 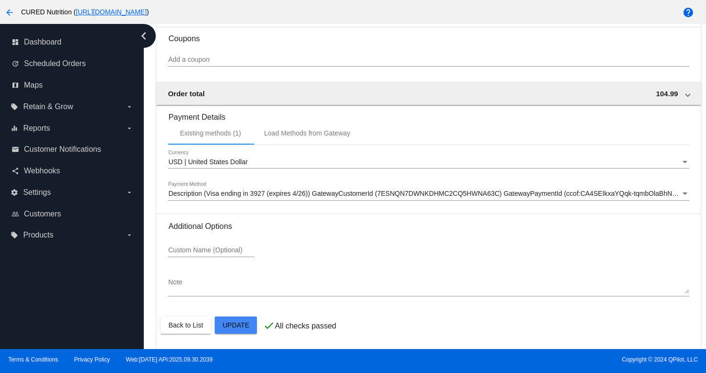 I want to click on span: Maps, so click(x=33, y=85).